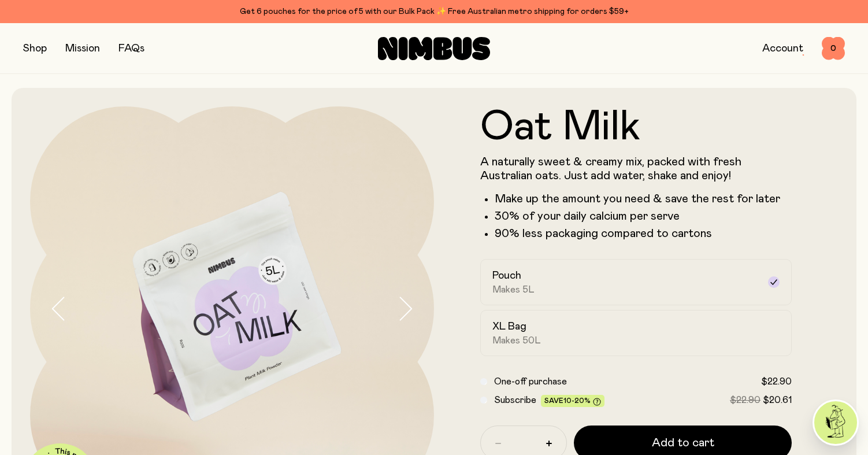 The image size is (868, 455). I want to click on span: 10-20%, so click(577, 401).